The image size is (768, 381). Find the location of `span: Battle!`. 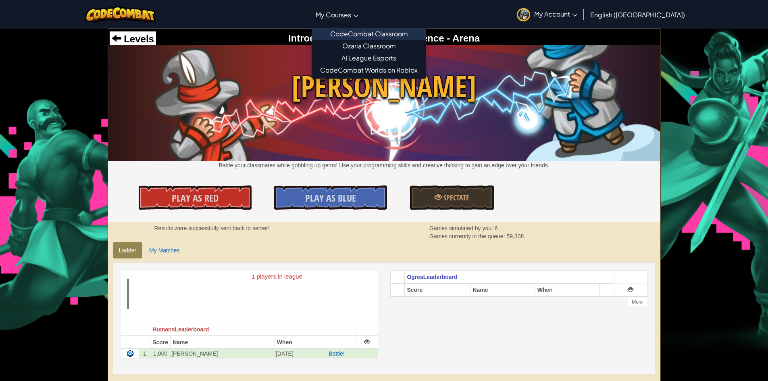

span: Battle! is located at coordinates (337, 354).